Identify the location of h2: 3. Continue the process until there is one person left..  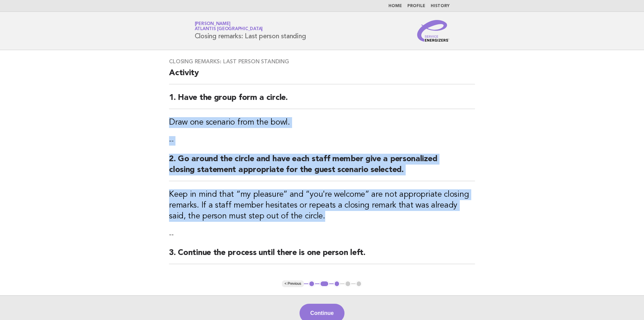
(322, 255).